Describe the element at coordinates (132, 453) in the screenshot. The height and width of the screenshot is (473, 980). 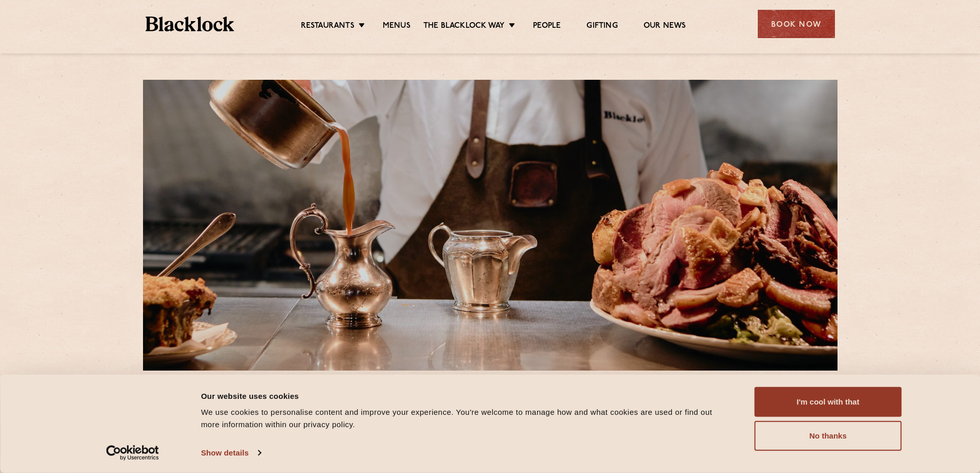
I see `a: Usercentrics Cookiebot - opens in a new window` at that location.